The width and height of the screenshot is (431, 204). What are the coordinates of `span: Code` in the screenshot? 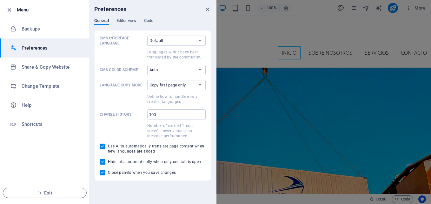 It's located at (149, 21).